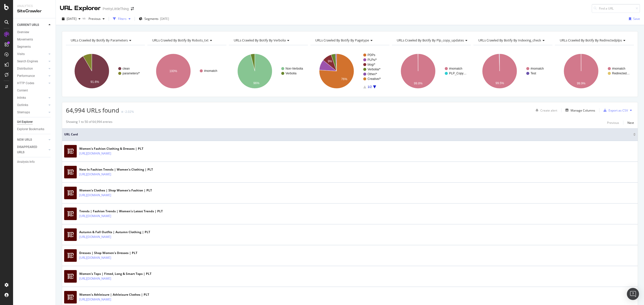 Image resolution: width=644 pixels, height=305 pixels. I want to click on div: Search Engines, so click(27, 61).